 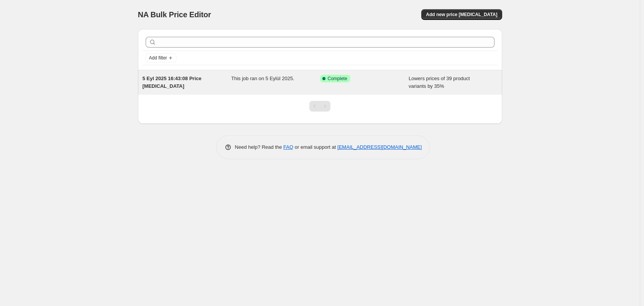 I want to click on span: Complete, so click(x=337, y=78).